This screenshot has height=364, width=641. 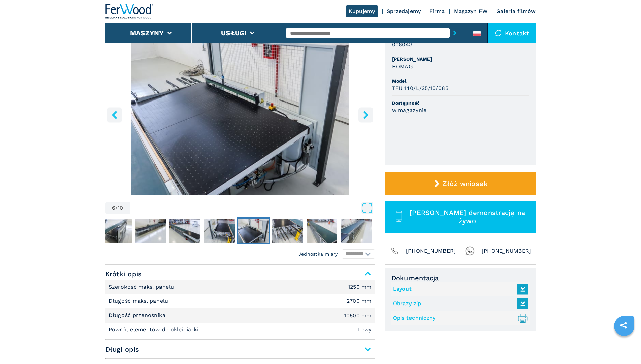 What do you see at coordinates (322, 231) in the screenshot?
I see `img: 6871e1f62aa1ea3278aac9a90a9f3e61` at bounding box center [322, 231].